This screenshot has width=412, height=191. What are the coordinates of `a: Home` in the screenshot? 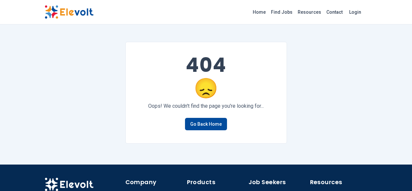 It's located at (259, 12).